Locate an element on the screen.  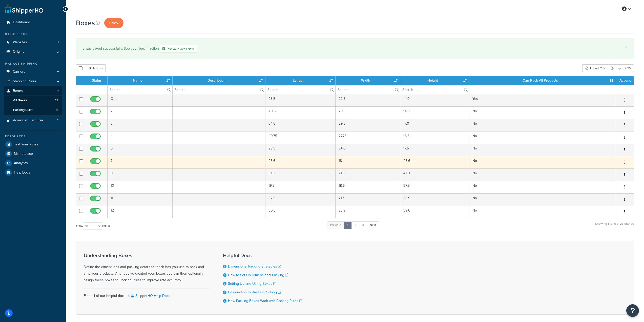
span: 2 is located at coordinates (58, 51).